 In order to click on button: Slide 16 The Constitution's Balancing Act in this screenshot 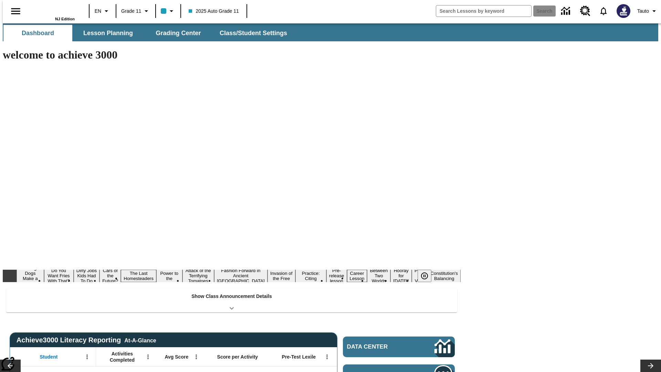, I will do `click(444, 276)`.